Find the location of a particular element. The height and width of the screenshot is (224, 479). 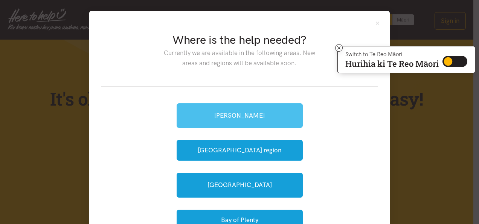

p: Currently we are available in the following areas. New areas and regions will be available soon. is located at coordinates (239, 58).